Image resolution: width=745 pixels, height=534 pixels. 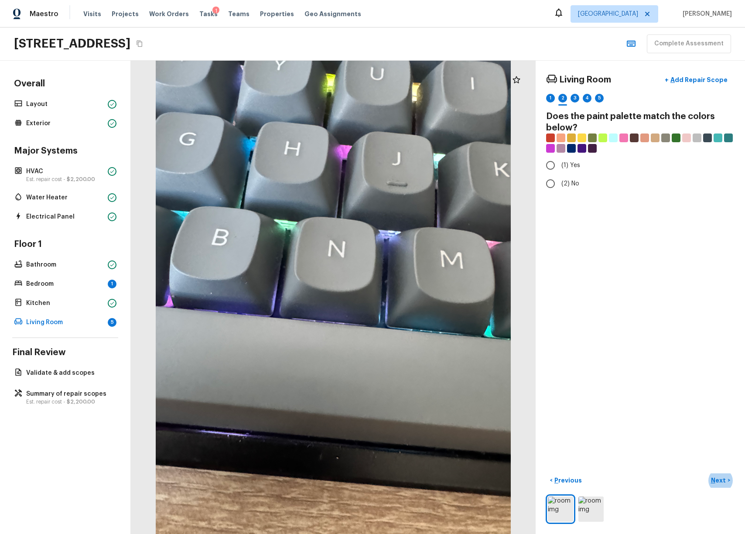 What do you see at coordinates (65, 104) in the screenshot?
I see `p: Layout` at bounding box center [65, 104].